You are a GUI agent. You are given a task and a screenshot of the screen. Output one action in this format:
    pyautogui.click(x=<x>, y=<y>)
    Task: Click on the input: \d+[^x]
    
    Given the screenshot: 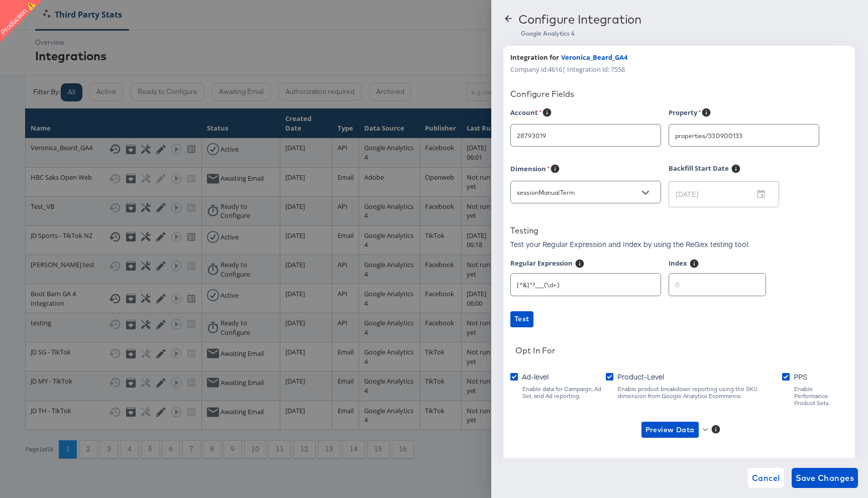 What is the action you would take?
    pyautogui.click(x=585, y=280)
    